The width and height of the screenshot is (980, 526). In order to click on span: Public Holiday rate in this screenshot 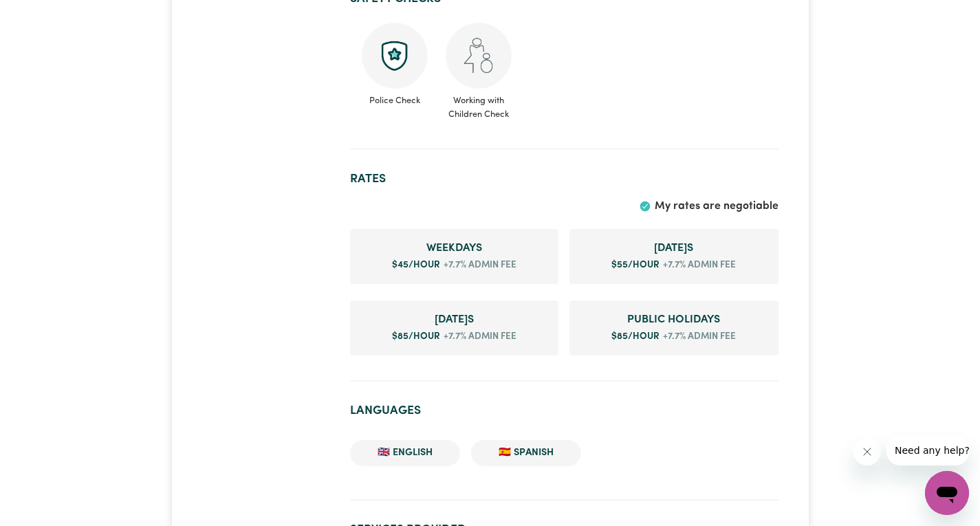, I will do `click(674, 319)`.